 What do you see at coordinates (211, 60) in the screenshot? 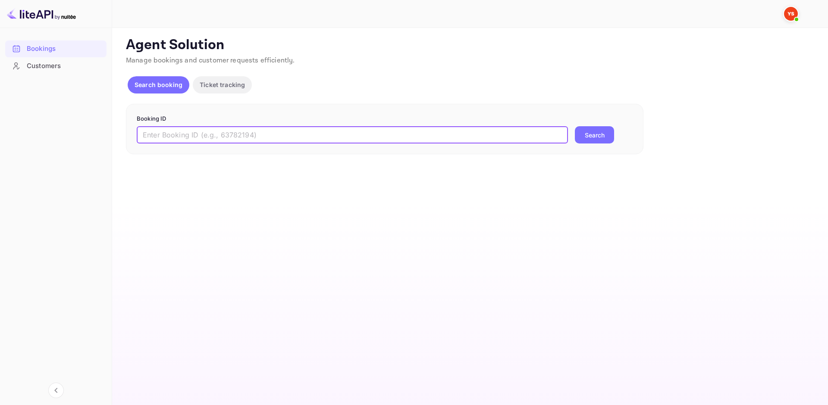
I see `span: Manage bookings and customer requests efficiently.` at bounding box center [211, 60].